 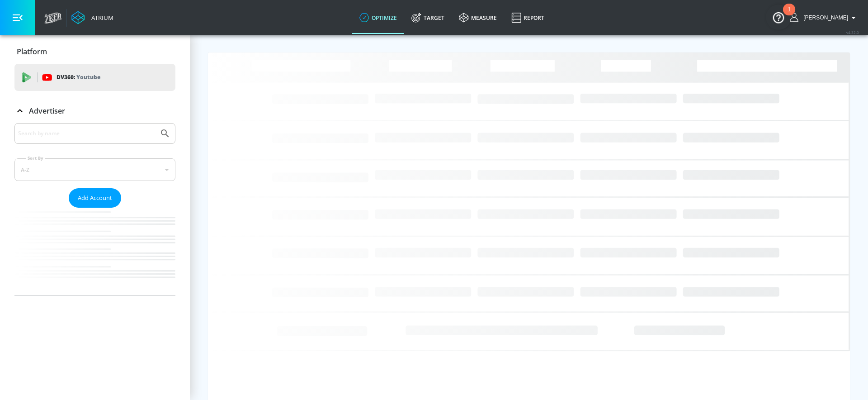 What do you see at coordinates (528, 18) in the screenshot?
I see `a: Report` at bounding box center [528, 18].